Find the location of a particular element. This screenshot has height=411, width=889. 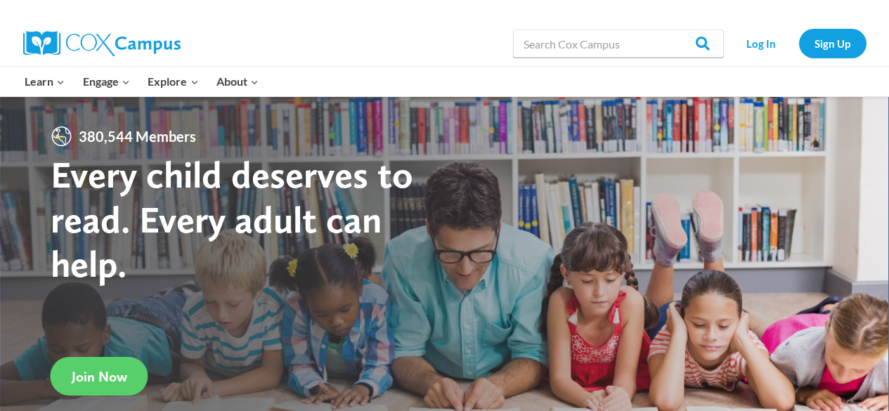

img: Cox Campus is located at coordinates (102, 44).